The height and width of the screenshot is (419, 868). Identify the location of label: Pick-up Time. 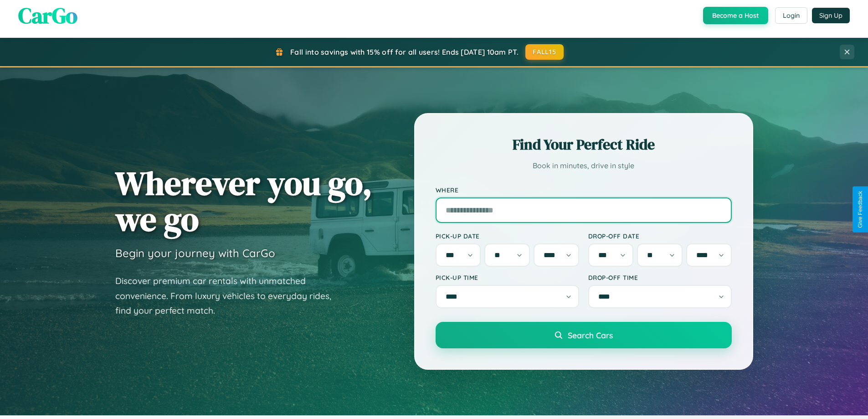
(507, 277).